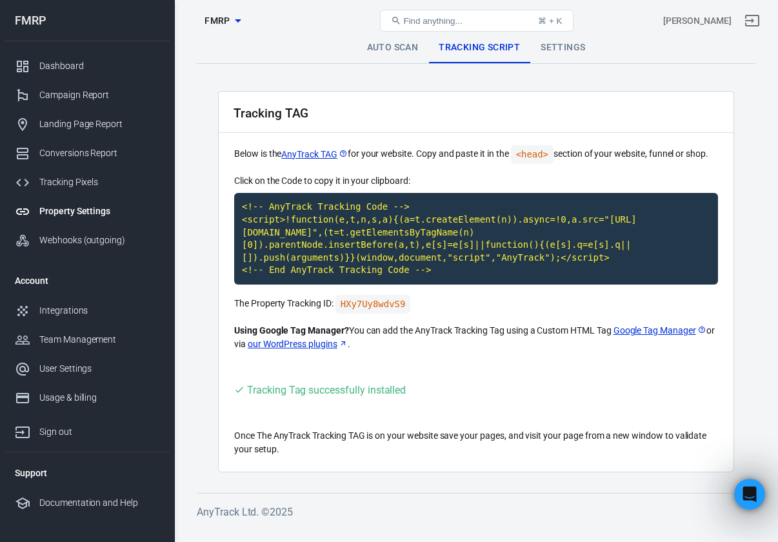 The height and width of the screenshot is (542, 778). I want to click on a: Conversions Report, so click(87, 153).